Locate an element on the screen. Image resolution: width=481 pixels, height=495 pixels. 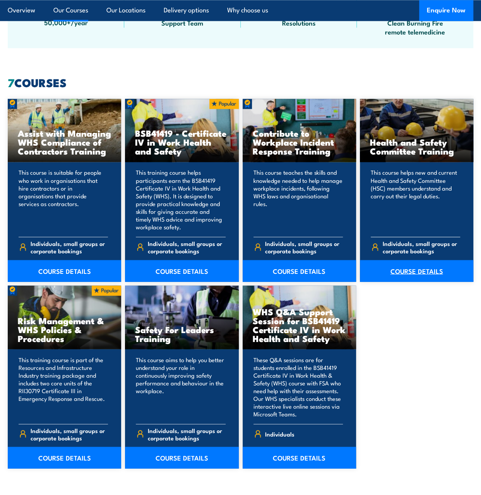
p: These Q&A sessions are for students enrolled in the BSB41419 Certificate IV in Work Health & Safe... is located at coordinates (298, 386).